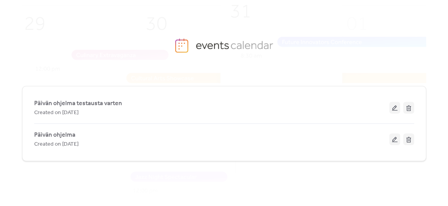 This screenshot has width=448, height=206. I want to click on span: Päivän ohjelma, so click(55, 135).